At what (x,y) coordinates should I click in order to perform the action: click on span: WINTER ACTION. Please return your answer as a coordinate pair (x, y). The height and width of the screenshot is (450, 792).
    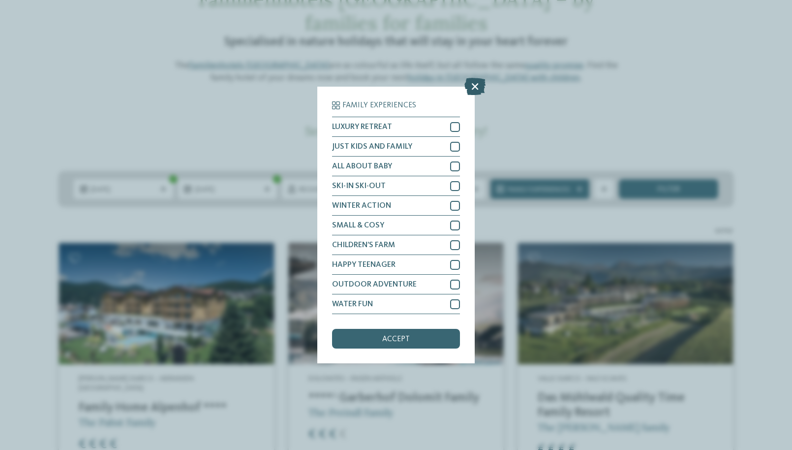
    Looking at the image, I should click on (362, 206).